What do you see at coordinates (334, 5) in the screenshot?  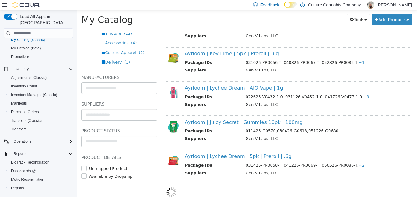 I see `p: Culture Cannabis Company` at bounding box center [334, 5].